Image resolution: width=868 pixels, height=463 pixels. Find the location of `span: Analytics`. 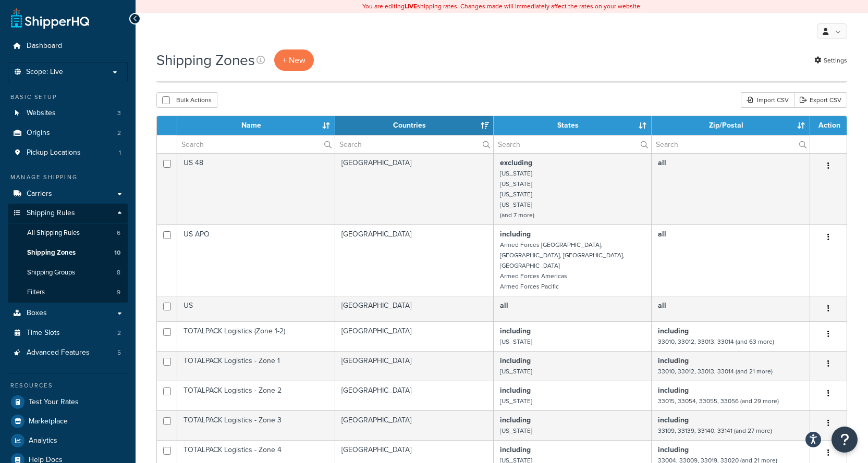

span: Analytics is located at coordinates (42, 441).